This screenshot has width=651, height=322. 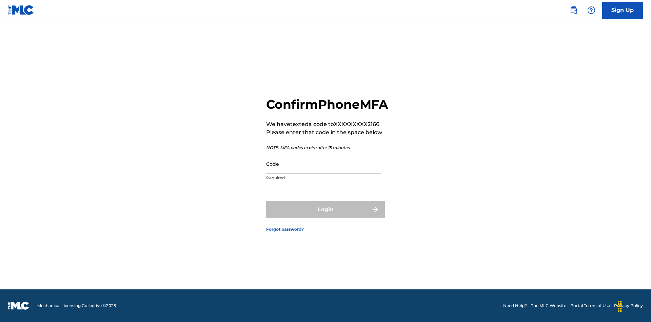 What do you see at coordinates (327, 132) in the screenshot?
I see `p: Please enter that code in the space below` at bounding box center [327, 132].